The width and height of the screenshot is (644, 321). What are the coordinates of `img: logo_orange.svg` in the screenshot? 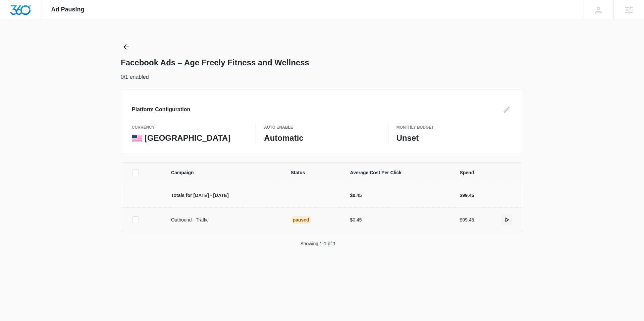 It's located at (14, 14).